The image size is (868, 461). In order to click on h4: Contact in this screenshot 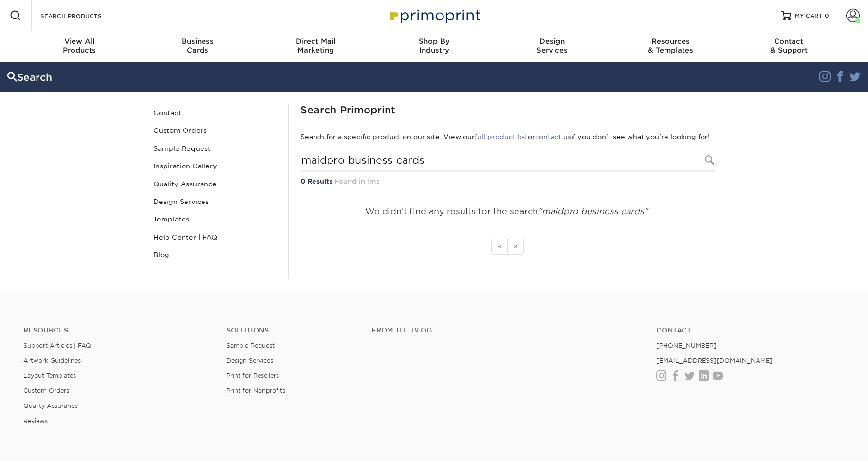, I will do `click(750, 330)`.